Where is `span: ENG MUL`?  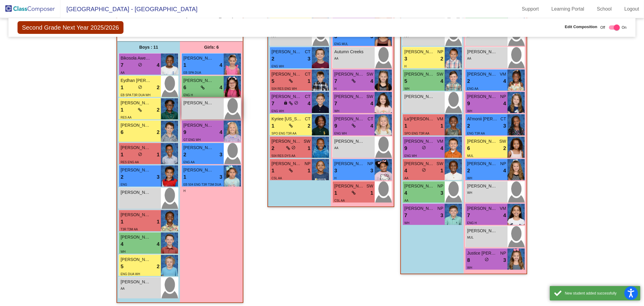 span: ENG MUL is located at coordinates (341, 44).